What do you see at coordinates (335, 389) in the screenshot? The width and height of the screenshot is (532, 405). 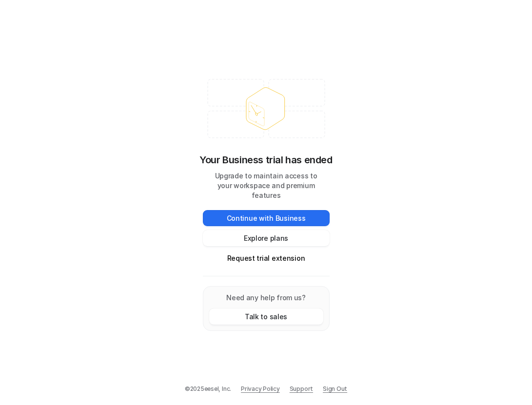 I see `a: Sign Out` at bounding box center [335, 389].